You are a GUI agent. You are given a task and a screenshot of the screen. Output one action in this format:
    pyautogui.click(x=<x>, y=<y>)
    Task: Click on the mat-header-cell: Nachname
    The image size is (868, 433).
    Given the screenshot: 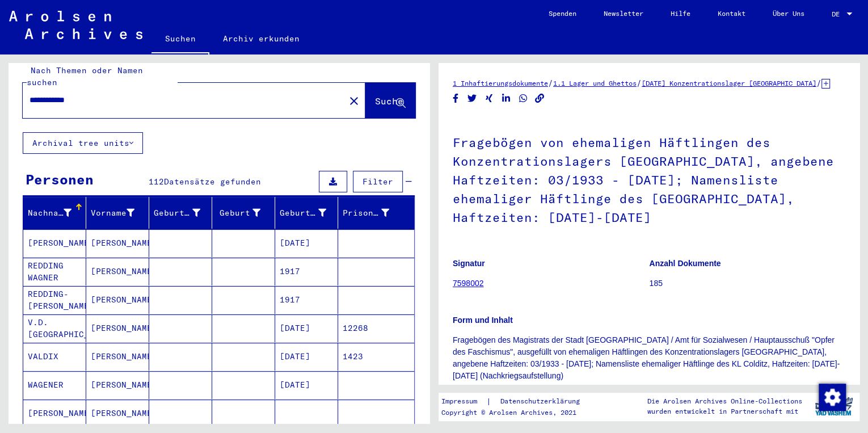 What is the action you would take?
    pyautogui.click(x=54, y=213)
    